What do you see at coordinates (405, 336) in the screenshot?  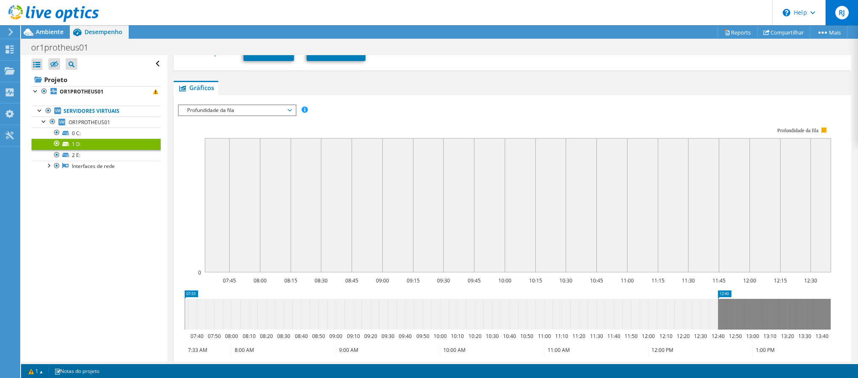 I see `text: 09:40` at bounding box center [405, 336].